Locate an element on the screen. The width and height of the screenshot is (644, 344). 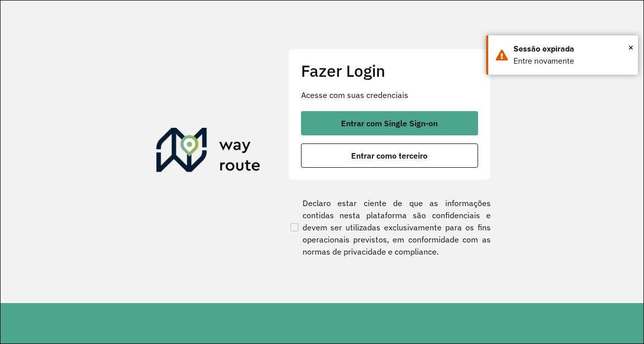
h2: Fazer Login is located at coordinates (389, 71).